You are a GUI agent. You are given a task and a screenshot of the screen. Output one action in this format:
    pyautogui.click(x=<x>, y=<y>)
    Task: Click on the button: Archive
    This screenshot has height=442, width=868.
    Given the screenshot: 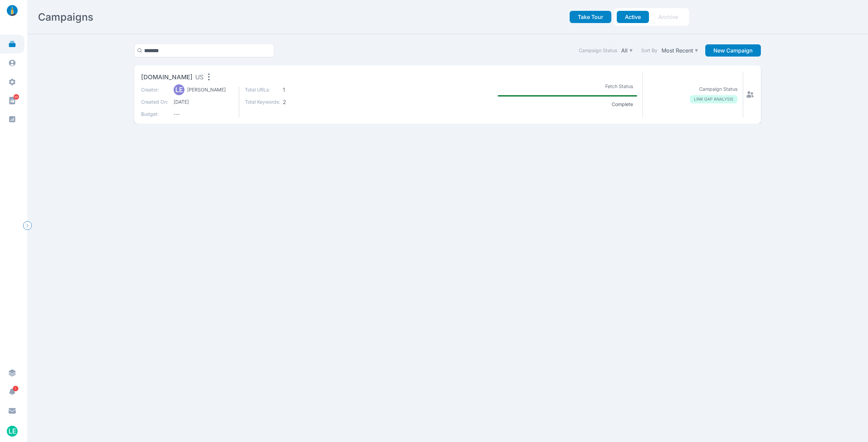 What is the action you would take?
    pyautogui.click(x=669, y=17)
    